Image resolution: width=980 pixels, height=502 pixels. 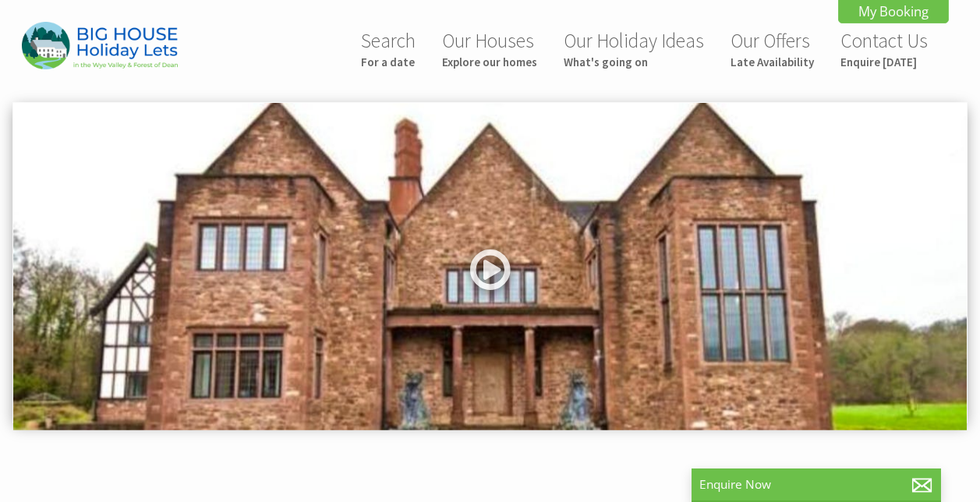 I want to click on a: Our HousesExplore our homes, so click(x=489, y=49).